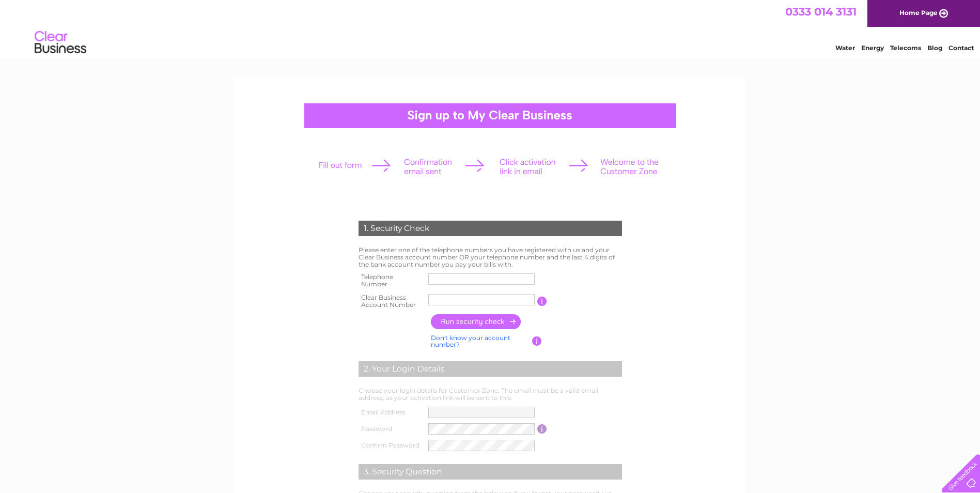 Image resolution: width=980 pixels, height=493 pixels. Describe the element at coordinates (821, 12) in the screenshot. I see `span: 0333 014 3131` at that location.